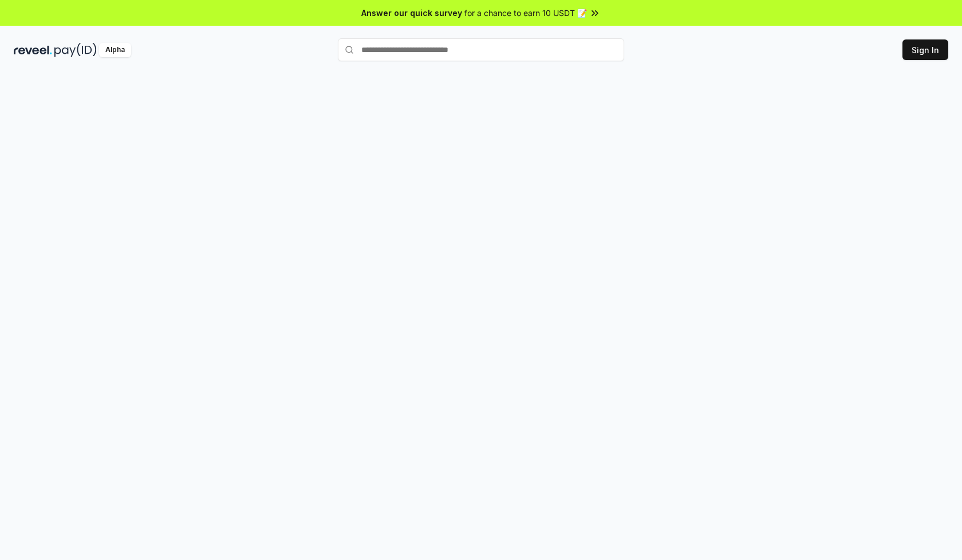 This screenshot has width=962, height=560. I want to click on span: for a chance to earn 10 USDT 📝, so click(526, 12).